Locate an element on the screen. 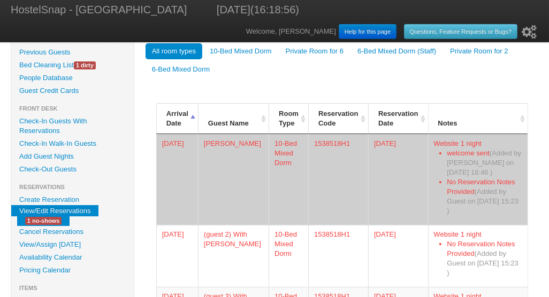 The height and width of the screenshot is (297, 549). th: Guest Name: activate to sort column ascending is located at coordinates (233, 119).